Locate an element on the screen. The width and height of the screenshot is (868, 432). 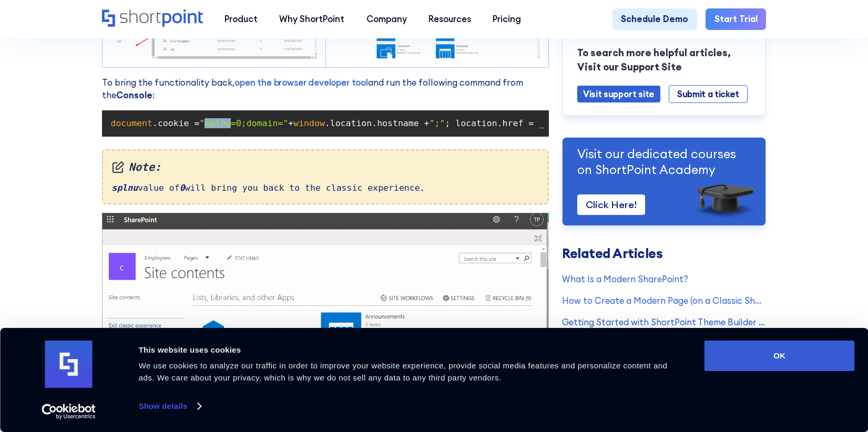
img: logo is located at coordinates (69, 364).